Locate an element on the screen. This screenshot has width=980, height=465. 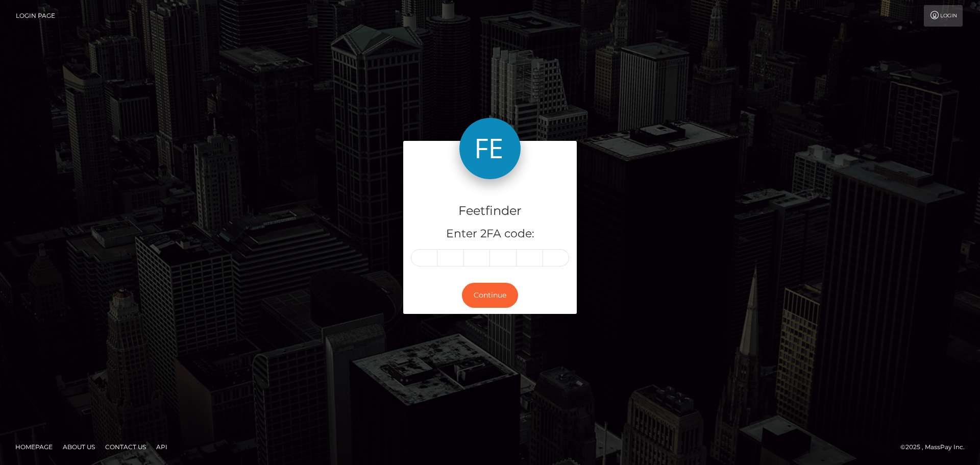
img: Feetfinder is located at coordinates (490, 149).